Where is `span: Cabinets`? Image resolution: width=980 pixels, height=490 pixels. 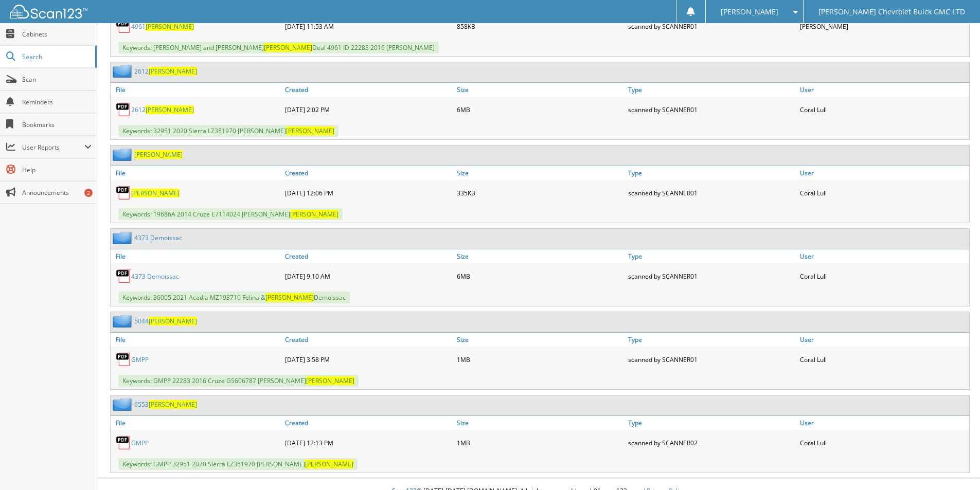
span: Cabinets is located at coordinates (57, 34).